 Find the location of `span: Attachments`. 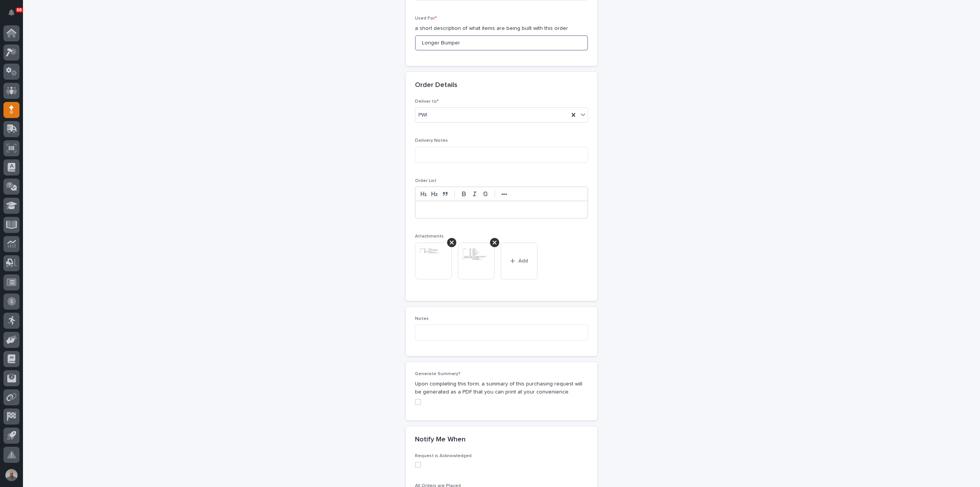

span: Attachments is located at coordinates (429, 237).